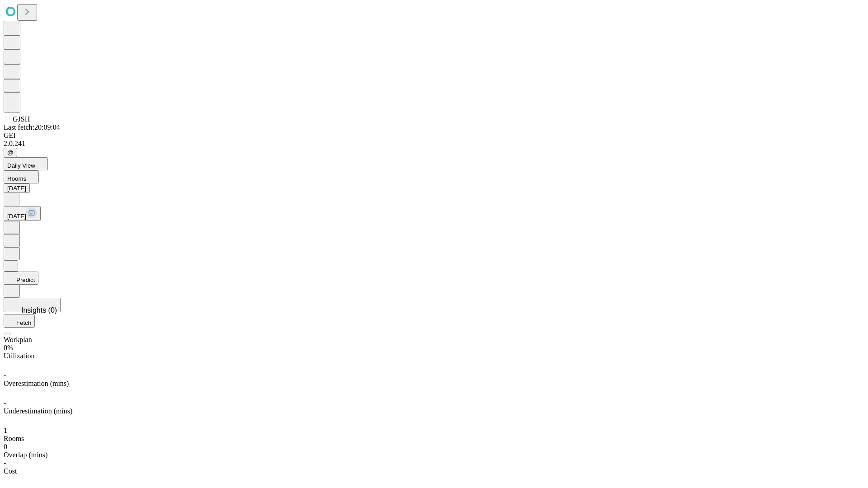 This screenshot has height=488, width=868. I want to click on span: Utilization, so click(19, 355).